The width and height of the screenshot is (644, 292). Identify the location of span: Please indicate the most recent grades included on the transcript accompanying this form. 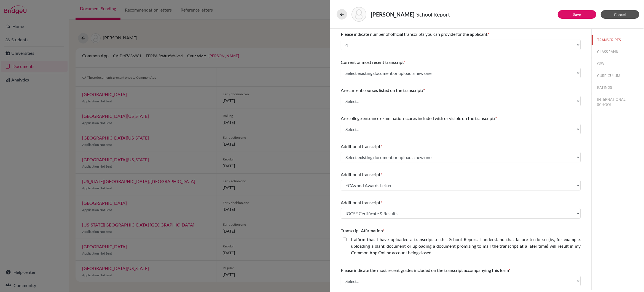
(424, 270).